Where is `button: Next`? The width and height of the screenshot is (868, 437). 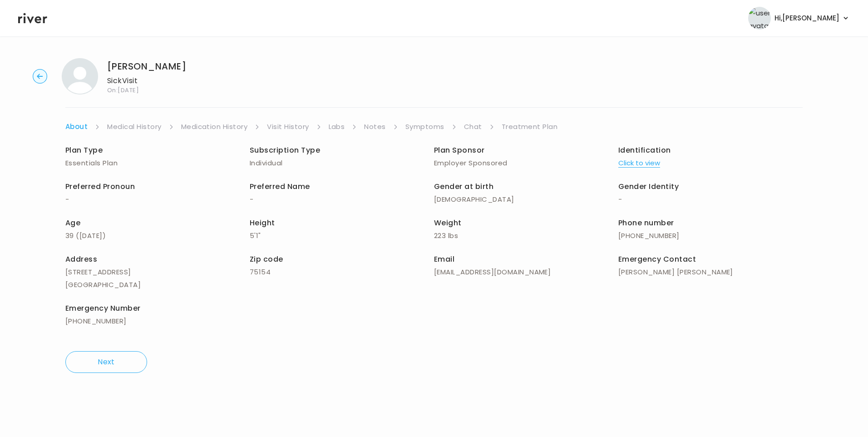
button: Next is located at coordinates (106, 361).